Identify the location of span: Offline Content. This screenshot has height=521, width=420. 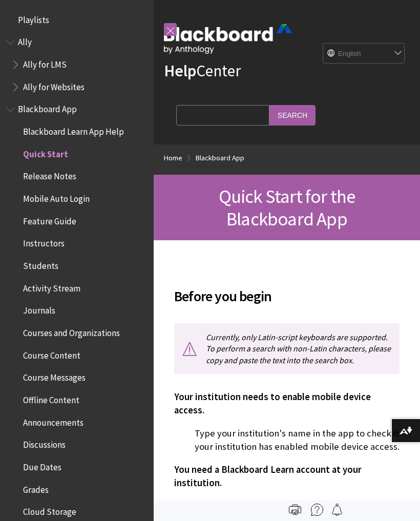
(51, 398).